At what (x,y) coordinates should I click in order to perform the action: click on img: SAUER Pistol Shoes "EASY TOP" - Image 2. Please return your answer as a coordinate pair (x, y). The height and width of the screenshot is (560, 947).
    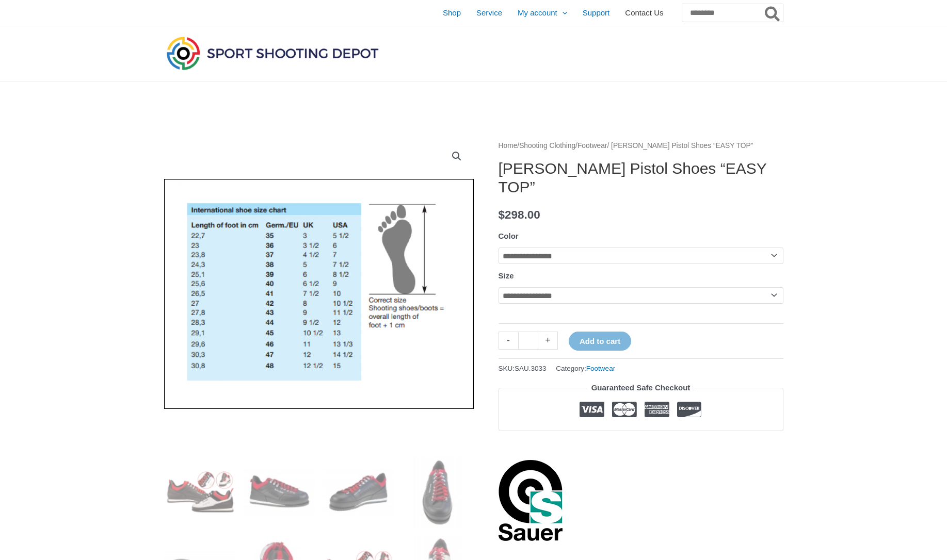
    Looking at the image, I should click on (279, 492).